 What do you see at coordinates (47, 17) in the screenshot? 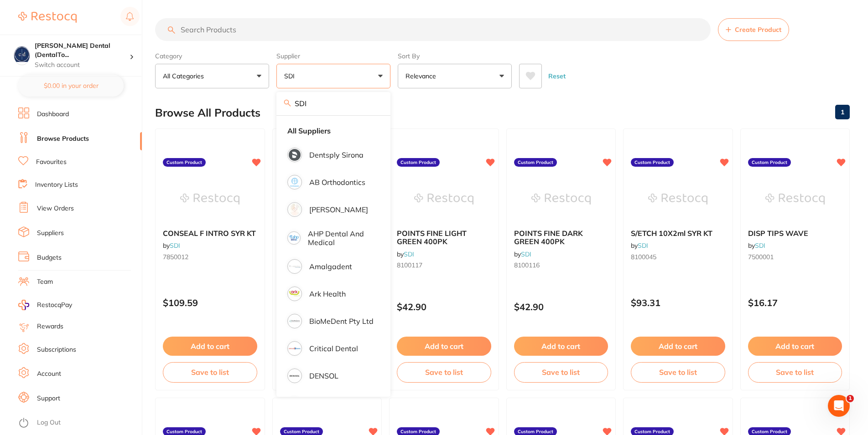
I see `a: Restocq Logo` at bounding box center [47, 17].